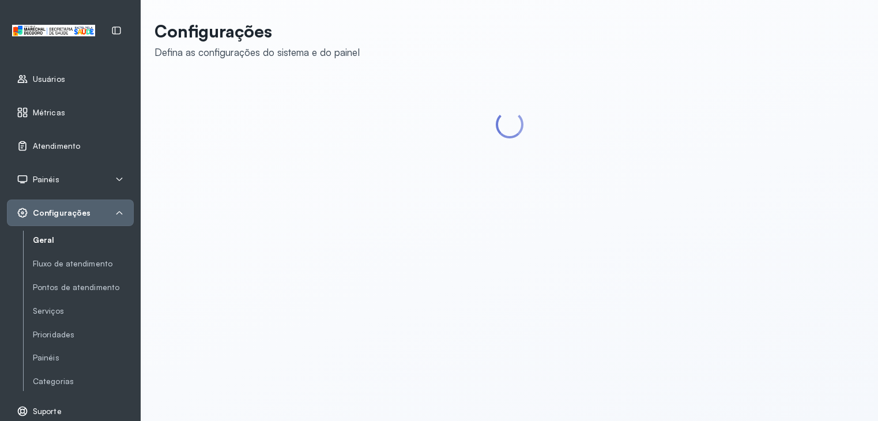 The width and height of the screenshot is (878, 421). I want to click on a: Pontos de atendimento, so click(83, 287).